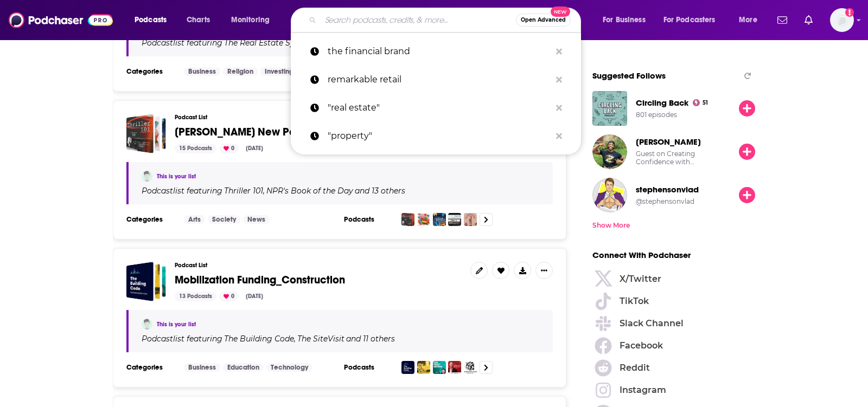 This screenshot has height=407, width=868. Describe the element at coordinates (842, 20) in the screenshot. I see `img: User Profile` at that location.